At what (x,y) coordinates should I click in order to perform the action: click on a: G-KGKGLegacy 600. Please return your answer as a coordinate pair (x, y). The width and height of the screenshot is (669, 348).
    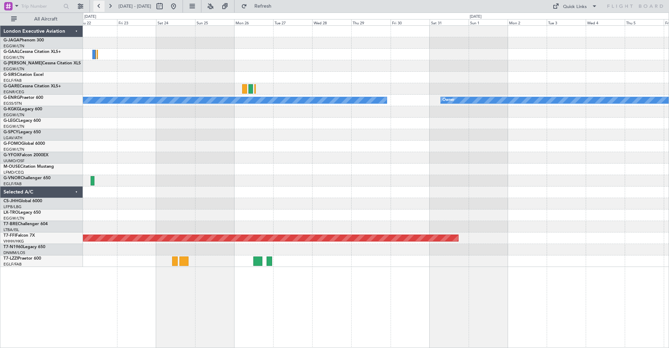
    Looking at the image, I should click on (23, 109).